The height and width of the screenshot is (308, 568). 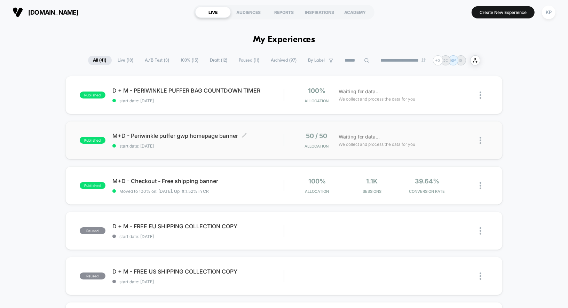 I want to click on span: 1.1k, so click(x=372, y=181).